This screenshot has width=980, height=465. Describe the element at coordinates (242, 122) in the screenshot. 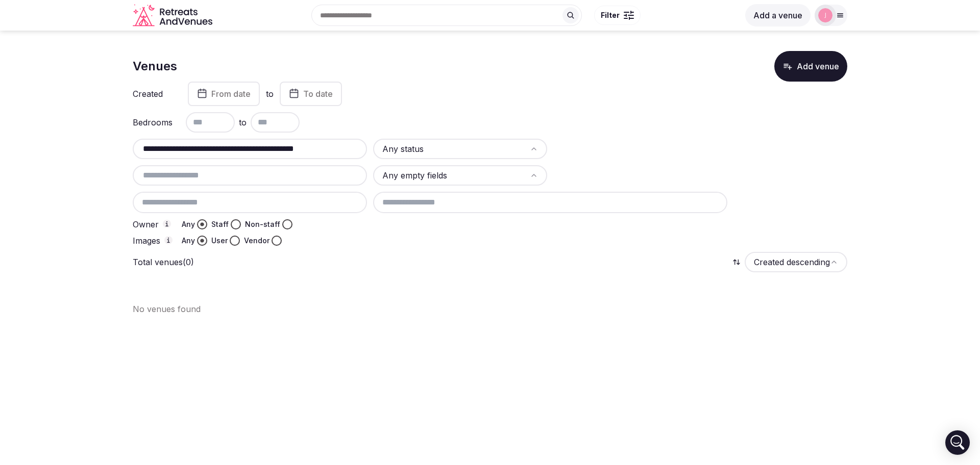

I see `span: to` at that location.